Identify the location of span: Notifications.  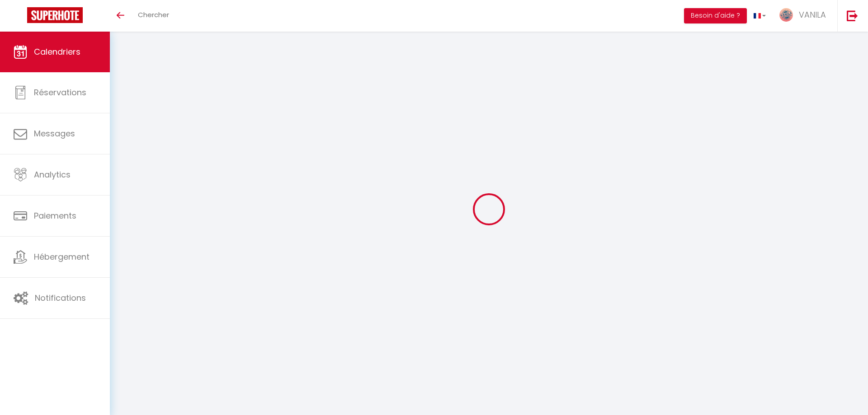
(60, 298).